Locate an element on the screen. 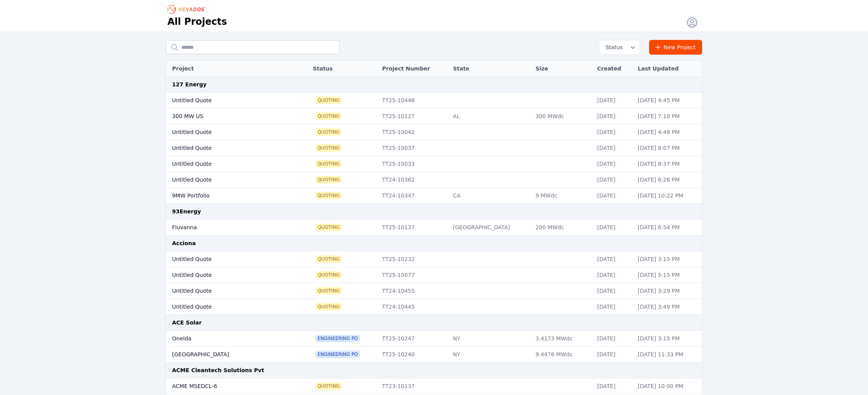  td: Oneida is located at coordinates (228, 339).